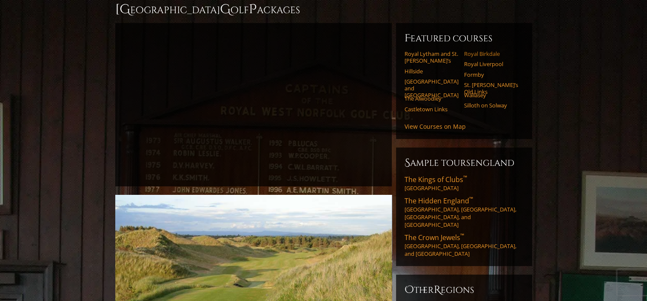  Describe the element at coordinates (439, 200) in the screenshot. I see `span: The Hidden England` at that location.